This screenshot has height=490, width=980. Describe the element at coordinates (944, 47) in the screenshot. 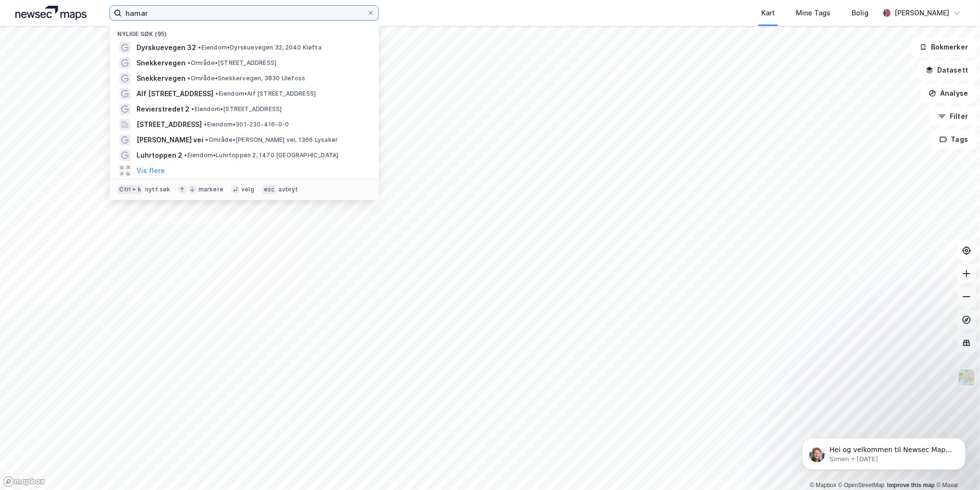

I see `button: Bokmerker` at that location.